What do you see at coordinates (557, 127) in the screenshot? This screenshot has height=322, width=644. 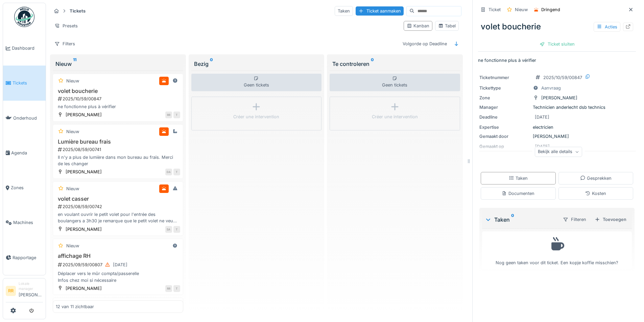 I see `div: electricien` at bounding box center [557, 127].